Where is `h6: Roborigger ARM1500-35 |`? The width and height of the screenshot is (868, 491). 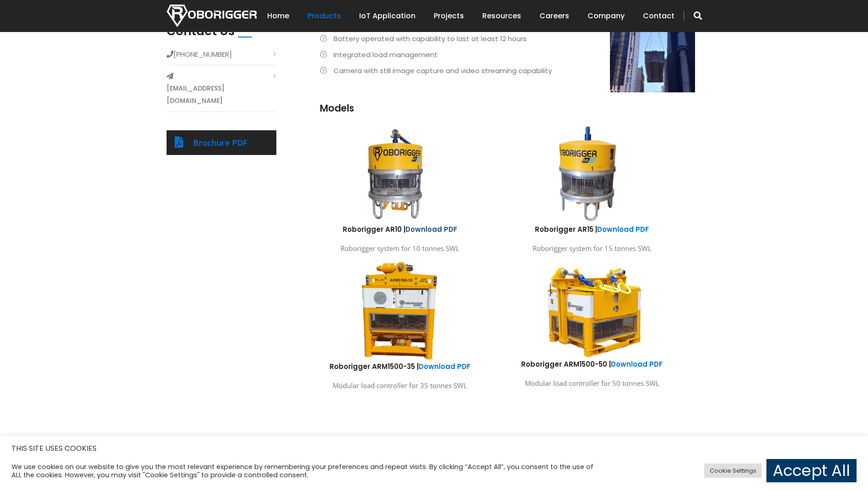
h6: Roborigger ARM1500-35 | is located at coordinates (400, 367).